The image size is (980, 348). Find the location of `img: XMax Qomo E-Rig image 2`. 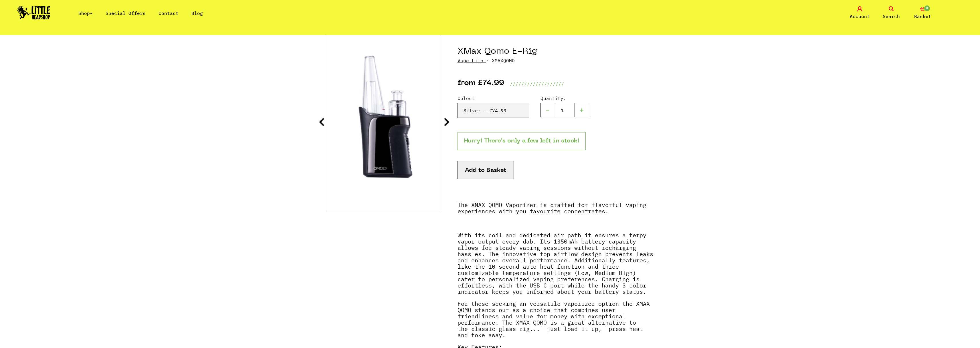

img: XMax Qomo E-Rig image 2 is located at coordinates (384, 118).